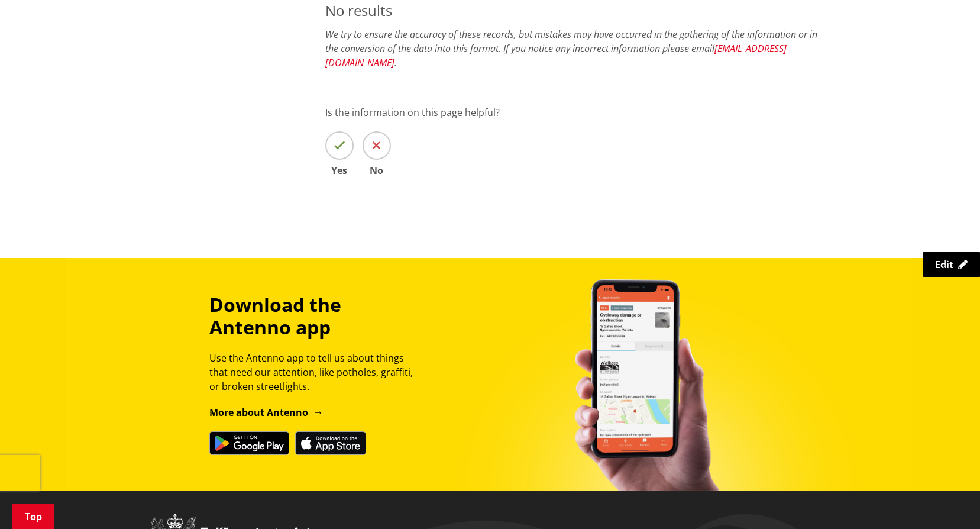 Image resolution: width=980 pixels, height=529 pixels. Describe the element at coordinates (33, 517) in the screenshot. I see `a: Top` at that location.